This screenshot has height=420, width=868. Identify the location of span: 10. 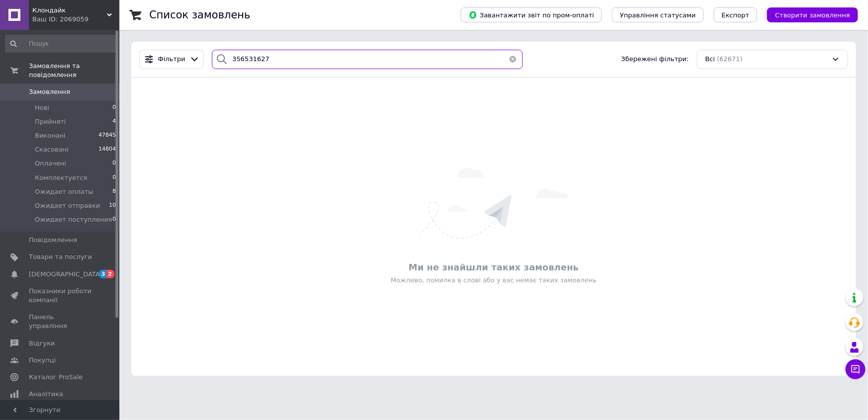
(112, 205).